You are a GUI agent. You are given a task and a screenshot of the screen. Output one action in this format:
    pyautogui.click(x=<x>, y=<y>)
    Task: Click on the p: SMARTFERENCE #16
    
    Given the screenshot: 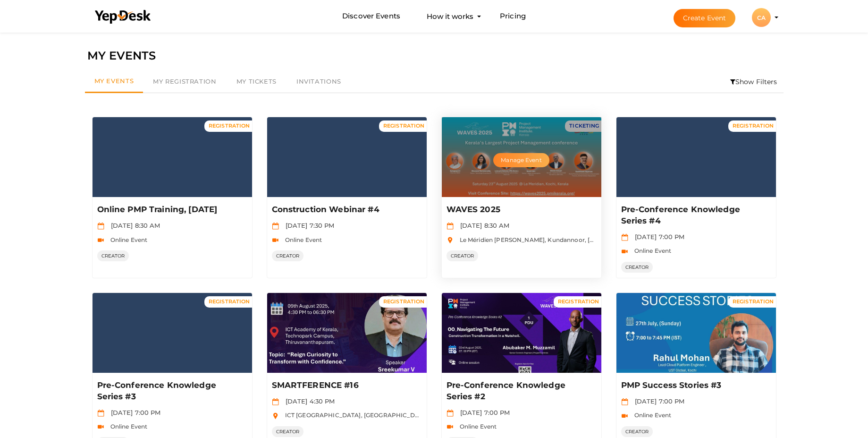 What is the action you would take?
    pyautogui.click(x=346, y=385)
    